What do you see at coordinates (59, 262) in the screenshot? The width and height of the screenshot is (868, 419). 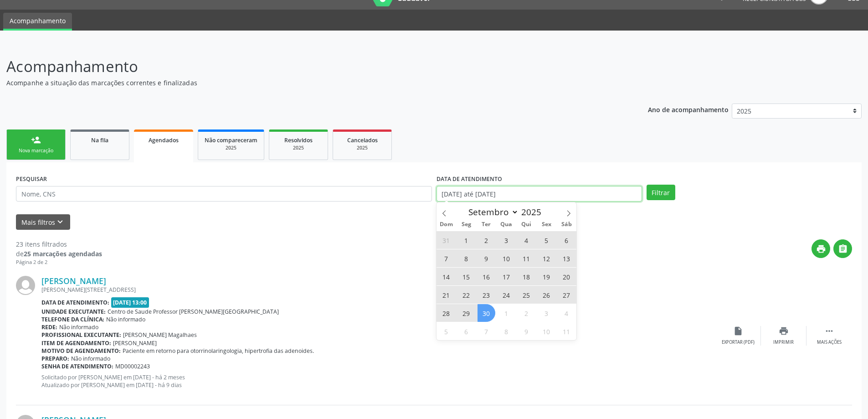 I see `div: Página 2 de 2` at bounding box center [59, 262].